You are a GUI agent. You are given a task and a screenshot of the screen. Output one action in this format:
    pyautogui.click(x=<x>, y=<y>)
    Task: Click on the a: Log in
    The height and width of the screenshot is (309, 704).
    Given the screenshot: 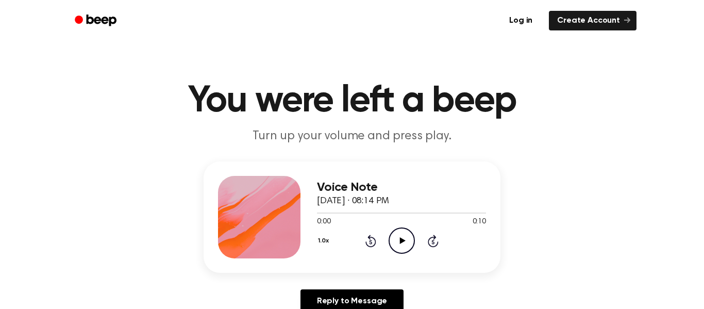 What is the action you would take?
    pyautogui.click(x=521, y=21)
    